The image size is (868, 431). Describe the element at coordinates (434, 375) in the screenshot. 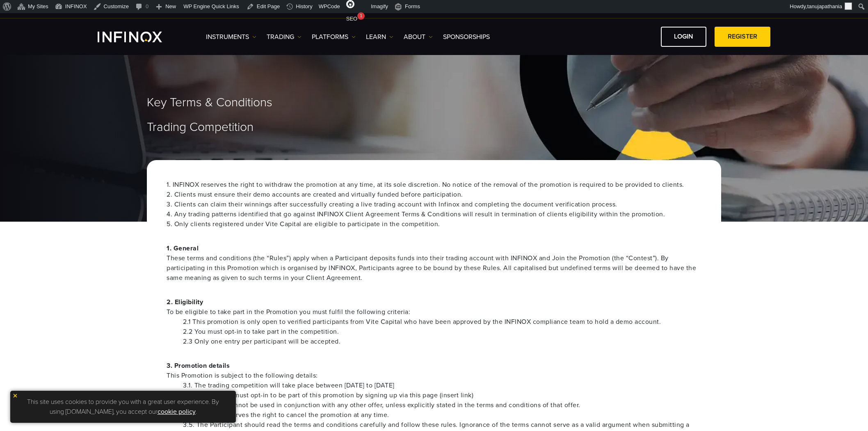

I see `span: This Promotion is subject to the following details:` at that location.